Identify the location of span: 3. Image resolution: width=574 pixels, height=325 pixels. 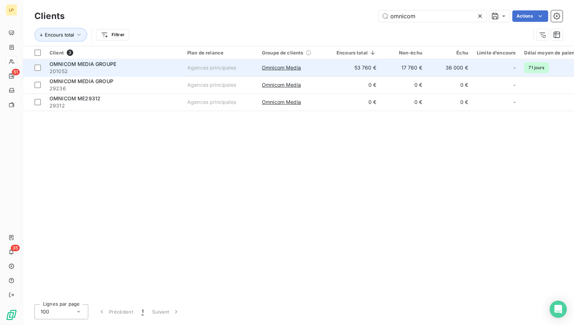
(70, 53).